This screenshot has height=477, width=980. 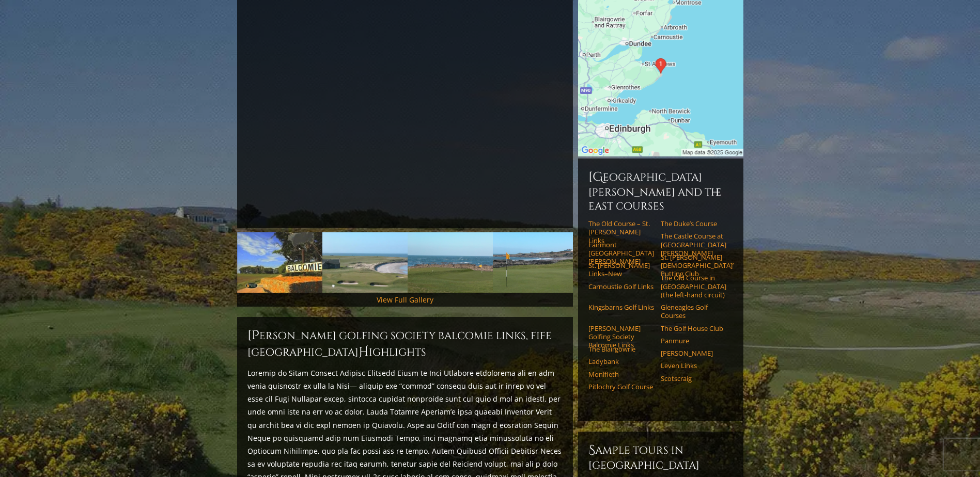 I want to click on a: Monifieth, so click(x=621, y=374).